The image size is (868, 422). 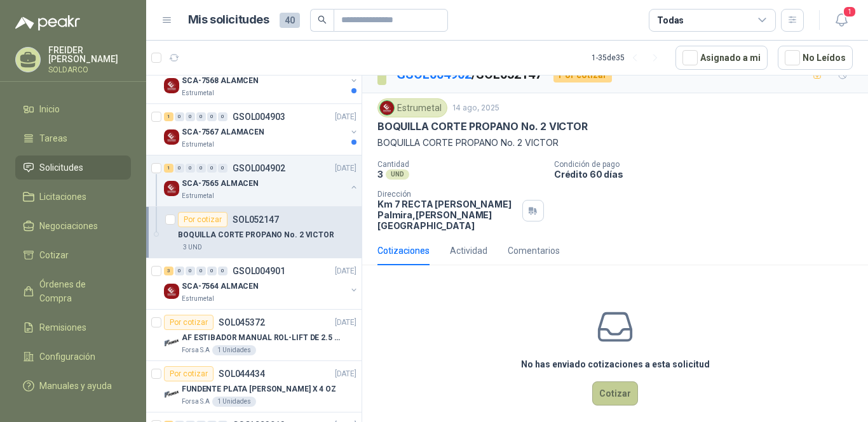 What do you see at coordinates (47, 23) in the screenshot?
I see `img: Logo peakr` at bounding box center [47, 23].